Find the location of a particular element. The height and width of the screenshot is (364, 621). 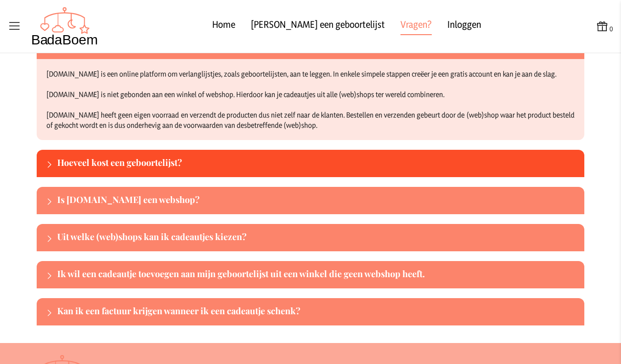

a: Inloggen is located at coordinates (464, 26).